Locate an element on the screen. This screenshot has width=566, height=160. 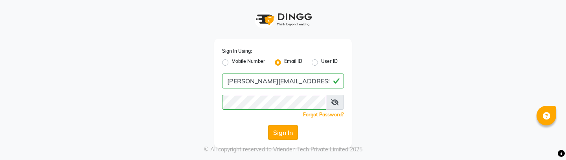
label: Mobile Number is located at coordinates (248, 62).